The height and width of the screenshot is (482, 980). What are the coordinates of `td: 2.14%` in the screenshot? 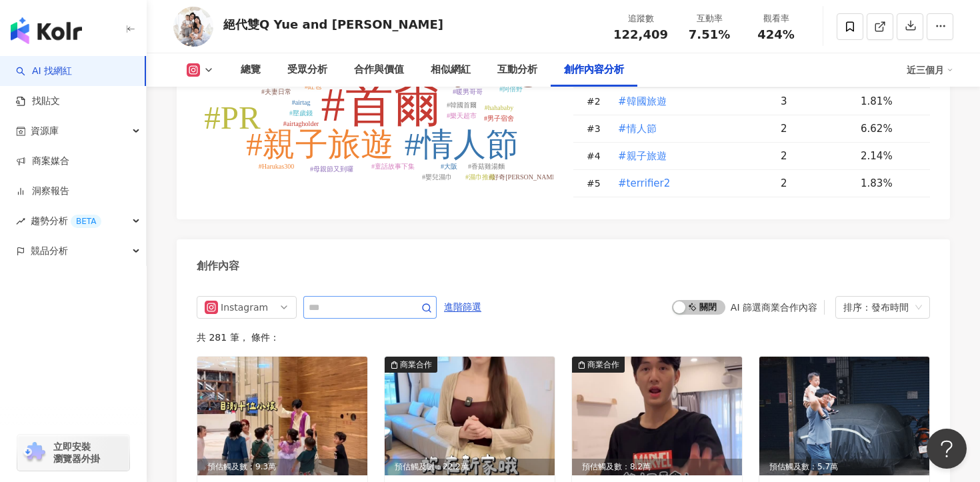 It's located at (890, 156).